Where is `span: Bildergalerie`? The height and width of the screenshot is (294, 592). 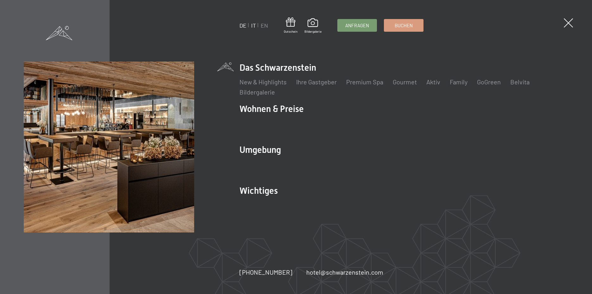 span: Bildergalerie is located at coordinates (313, 31).